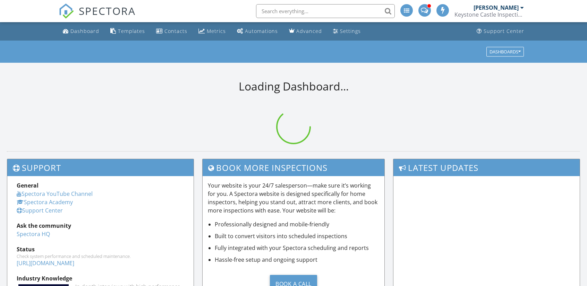 The width and height of the screenshot is (587, 286). Describe the element at coordinates (294, 168) in the screenshot. I see `h3: Book More Inspections` at that location.